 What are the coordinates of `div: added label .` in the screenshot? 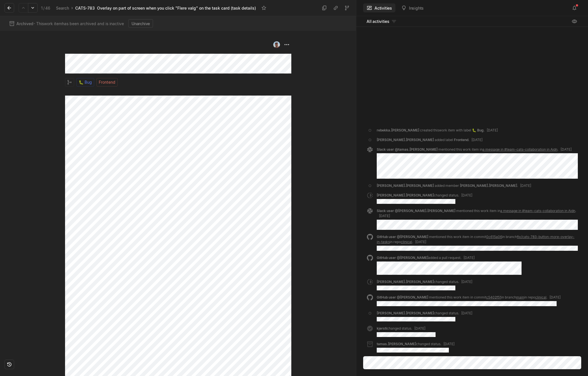 It's located at (430, 140).